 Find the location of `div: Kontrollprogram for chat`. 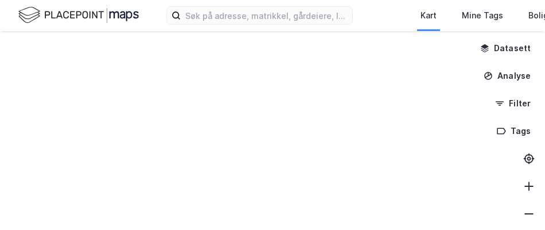

div: Kontrollprogram for chat is located at coordinates (517, 202).